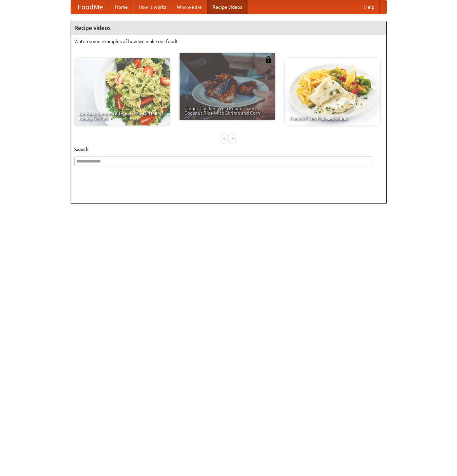 The image size is (457, 476). Describe the element at coordinates (152, 7) in the screenshot. I see `a: How it works` at that location.